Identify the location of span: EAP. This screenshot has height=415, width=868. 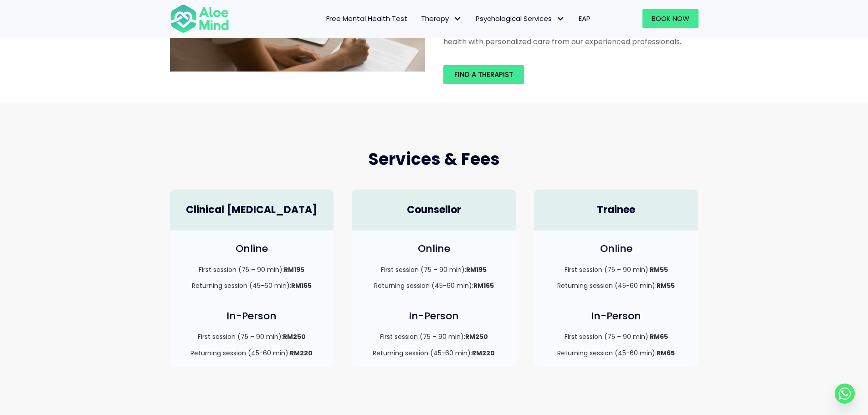
(584, 18).